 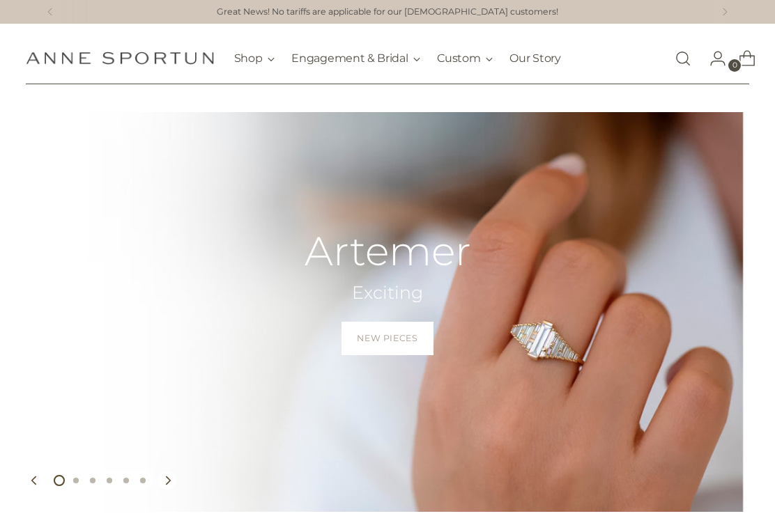 I want to click on button: Move carousel to slide 3, so click(x=93, y=481).